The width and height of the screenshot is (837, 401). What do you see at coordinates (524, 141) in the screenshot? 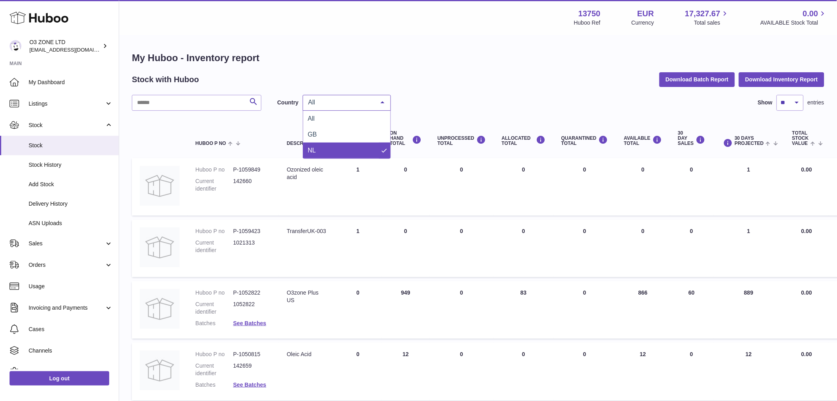
I see `div: ALLOCATED Total` at bounding box center [524, 141].